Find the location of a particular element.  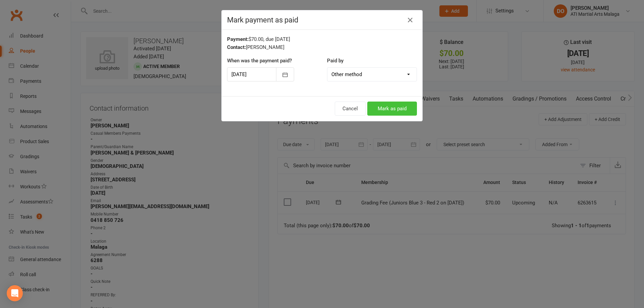

label: Paid by is located at coordinates (335, 61).